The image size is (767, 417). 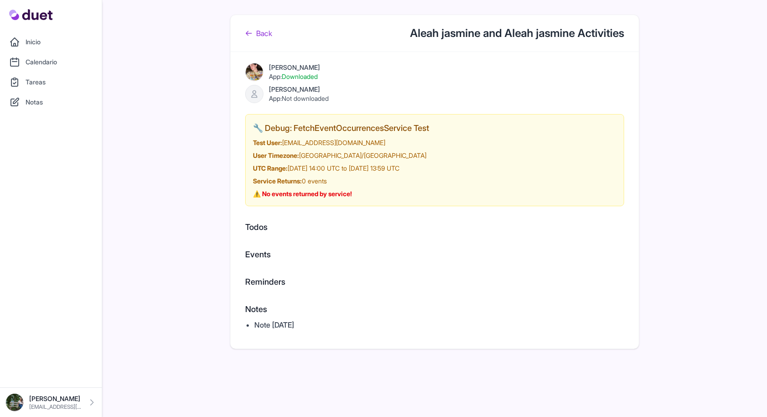 I want to click on h2: 🔧 Debug: FetchEventOccurrencesService Test, so click(x=435, y=128).